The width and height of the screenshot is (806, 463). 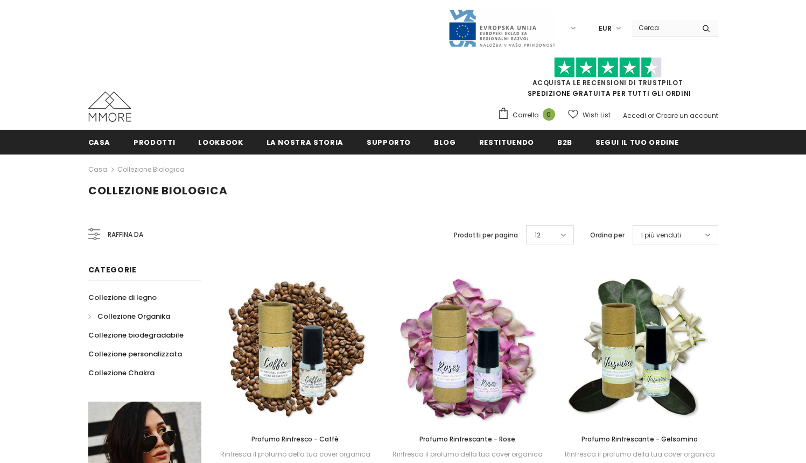 What do you see at coordinates (637, 142) in the screenshot?
I see `a: Segui il tuo ordine` at bounding box center [637, 142].